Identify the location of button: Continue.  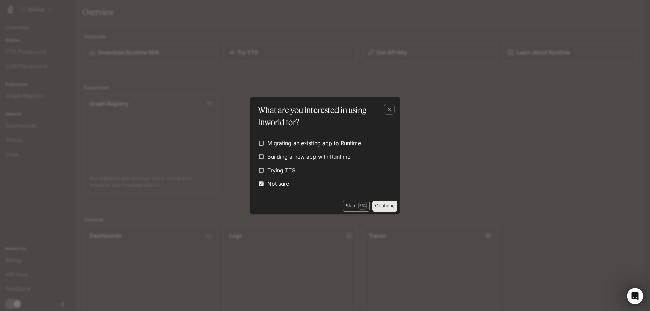
(385, 206).